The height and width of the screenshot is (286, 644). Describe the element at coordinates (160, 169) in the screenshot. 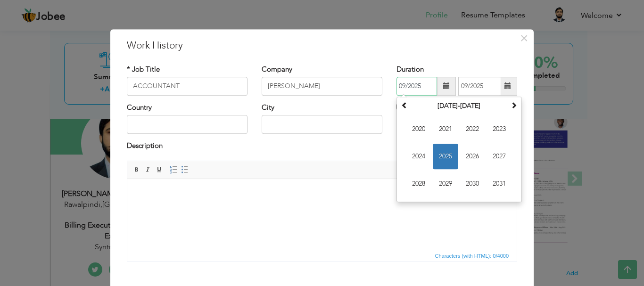

I see `a: Underline` at that location.